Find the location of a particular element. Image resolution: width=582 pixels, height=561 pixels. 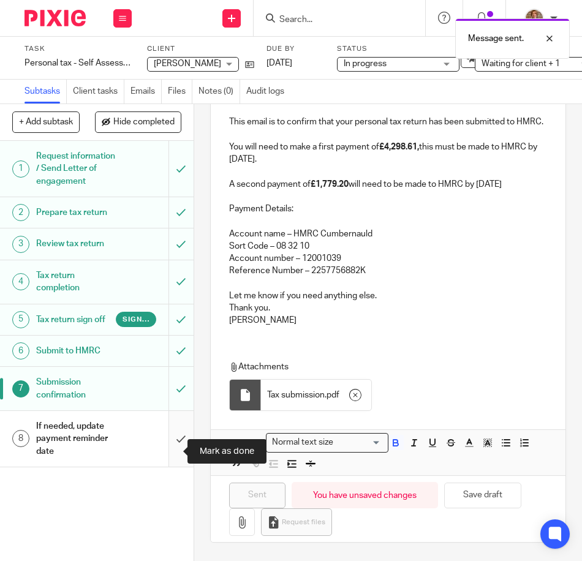

h1: Submission confirmation is located at coordinates (76, 388).